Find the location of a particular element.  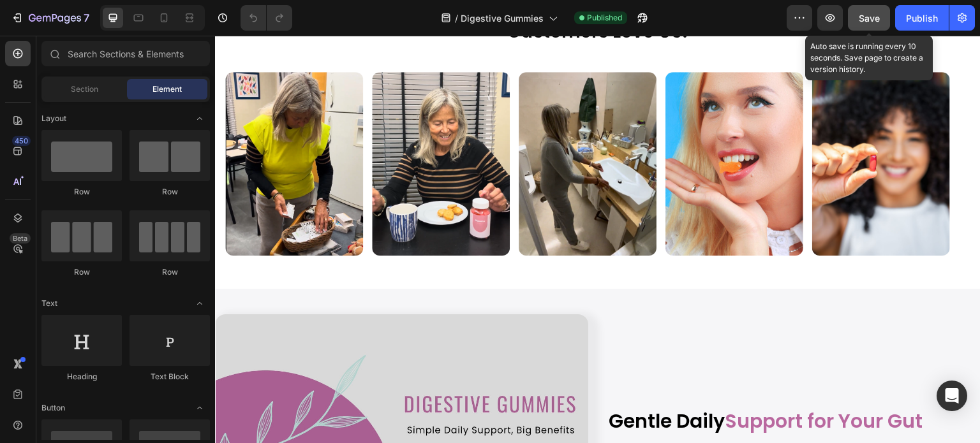

span: Digestive Gummies is located at coordinates (502, 18).